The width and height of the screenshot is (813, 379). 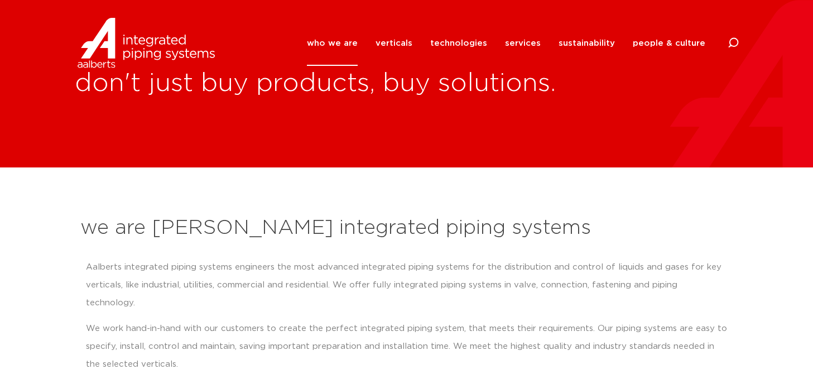 What do you see at coordinates (407, 347) in the screenshot?
I see `p: We work hand-in-hand with our customers to create the perfect integrated piping system, that meet...` at bounding box center [407, 347].